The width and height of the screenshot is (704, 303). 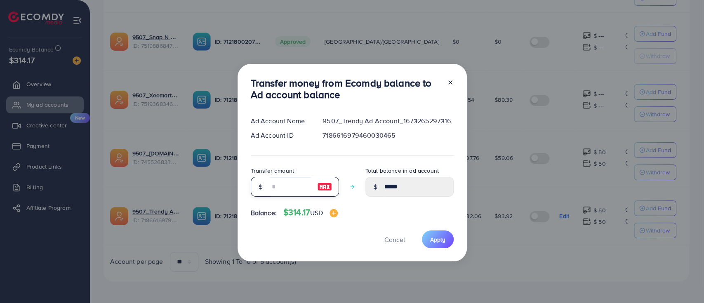 What do you see at coordinates (402, 171) in the screenshot?
I see `label: Total balance in ad account` at bounding box center [402, 171].